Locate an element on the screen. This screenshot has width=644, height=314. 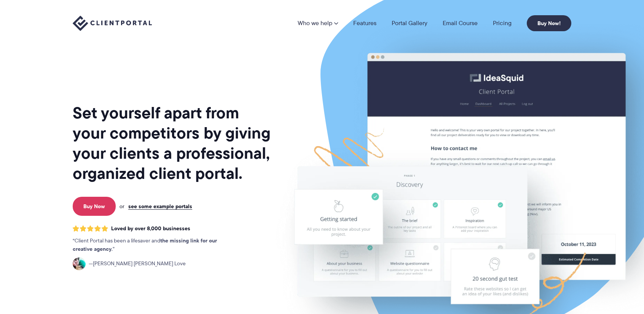
a: Who we help is located at coordinates (318, 23).